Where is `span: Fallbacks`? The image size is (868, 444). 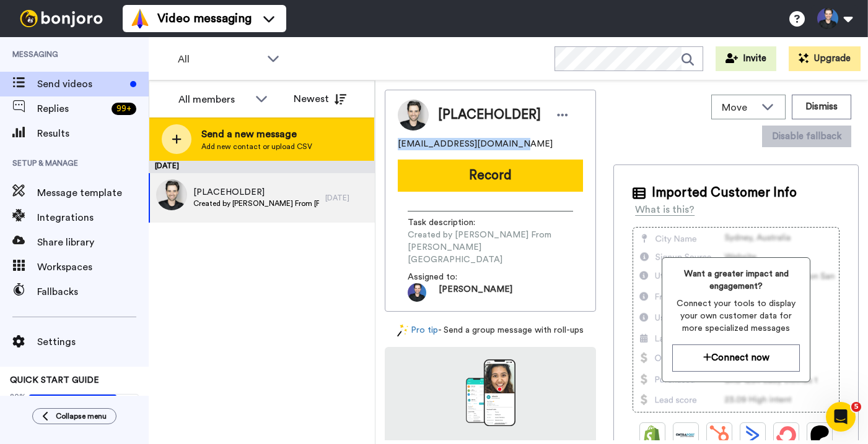 span: Fallbacks is located at coordinates (92, 292).